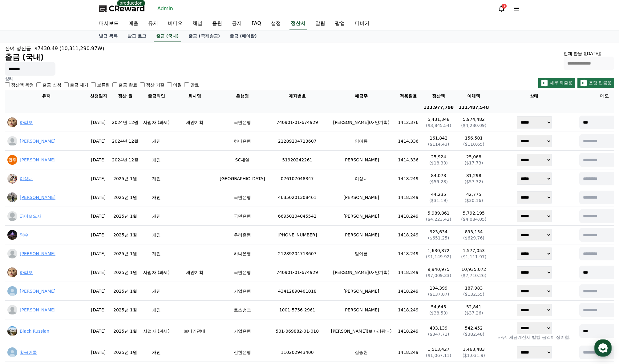  I want to click on a: 대화, so click(60, 203).